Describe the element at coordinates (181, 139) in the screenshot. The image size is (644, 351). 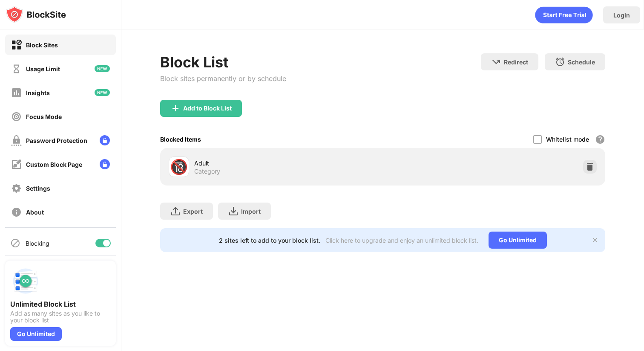
I see `div: Blocked Items` at that location.